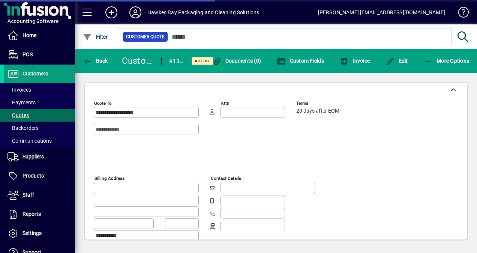  I want to click on a: POS, so click(39, 55).